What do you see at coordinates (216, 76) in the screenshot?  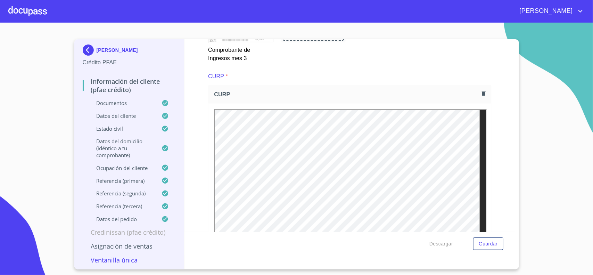 I see `p: CURP` at bounding box center [216, 76].